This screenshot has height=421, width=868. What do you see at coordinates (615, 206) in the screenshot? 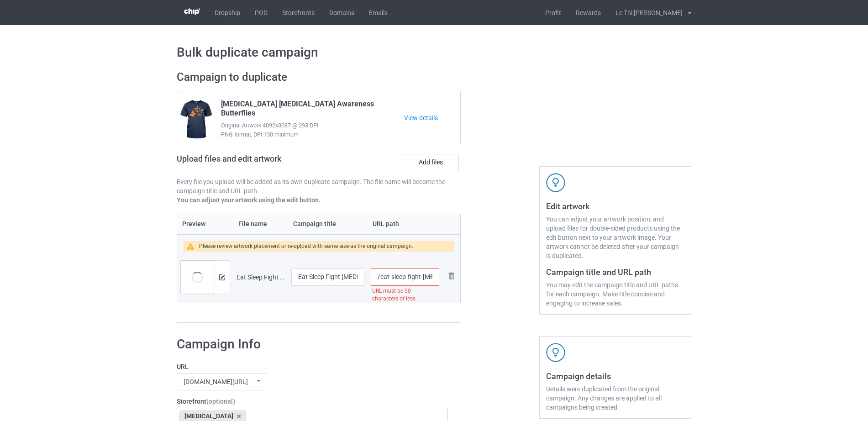
I see `h3: Edit artwork` at bounding box center [615, 206].